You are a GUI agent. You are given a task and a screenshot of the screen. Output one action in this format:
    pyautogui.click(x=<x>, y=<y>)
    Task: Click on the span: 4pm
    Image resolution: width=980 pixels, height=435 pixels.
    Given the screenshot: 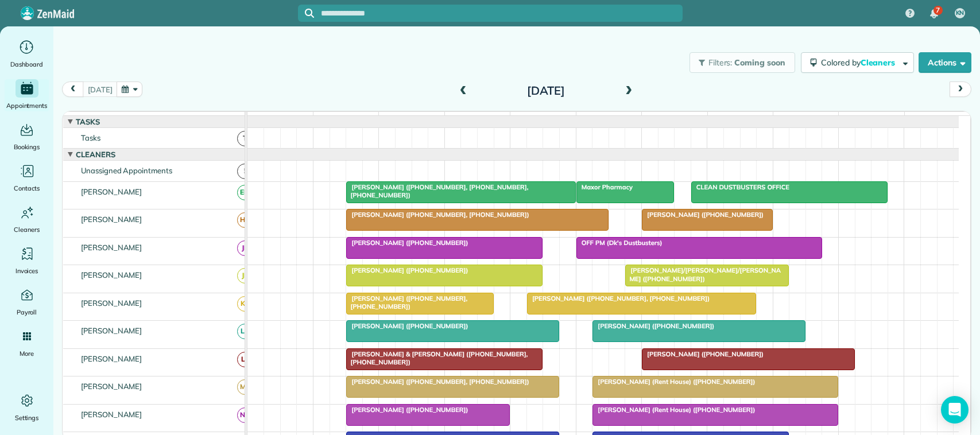 What is the action you would take?
    pyautogui.click(x=848, y=119)
    